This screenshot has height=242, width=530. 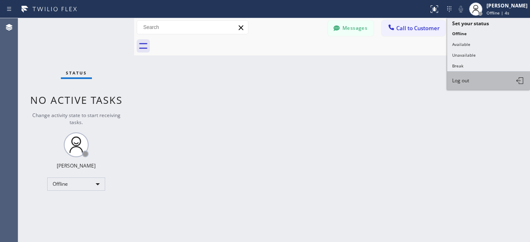 What do you see at coordinates (193, 27) in the screenshot?
I see `input: Search` at bounding box center [193, 27].